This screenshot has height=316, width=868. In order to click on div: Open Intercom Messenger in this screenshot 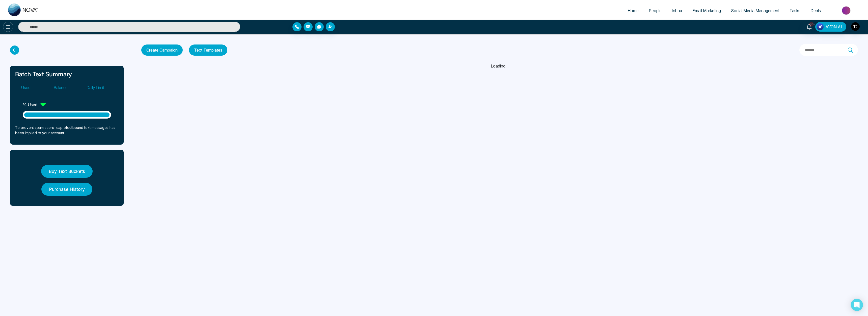, I will do `click(857, 304)`.